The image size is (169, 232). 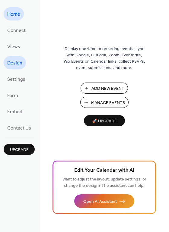 I want to click on a: Home, so click(x=14, y=14).